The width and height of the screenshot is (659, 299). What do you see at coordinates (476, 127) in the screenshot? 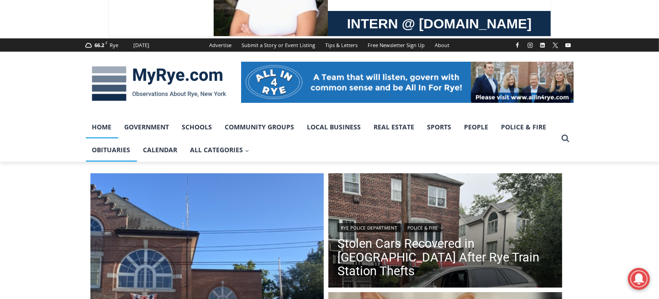
I see `a: People` at bounding box center [476, 127].